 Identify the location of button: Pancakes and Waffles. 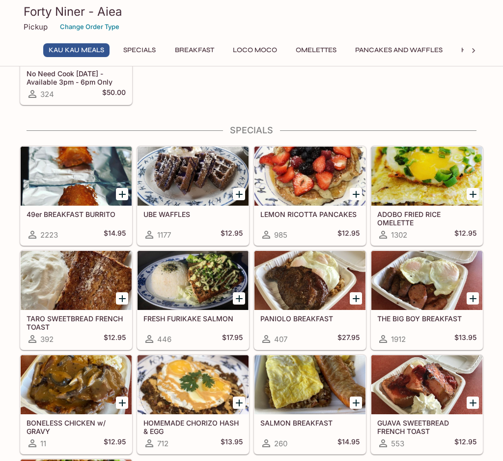
(399, 50).